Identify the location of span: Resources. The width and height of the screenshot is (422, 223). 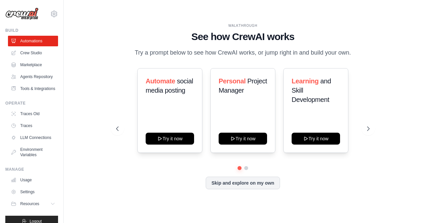
(30, 204).